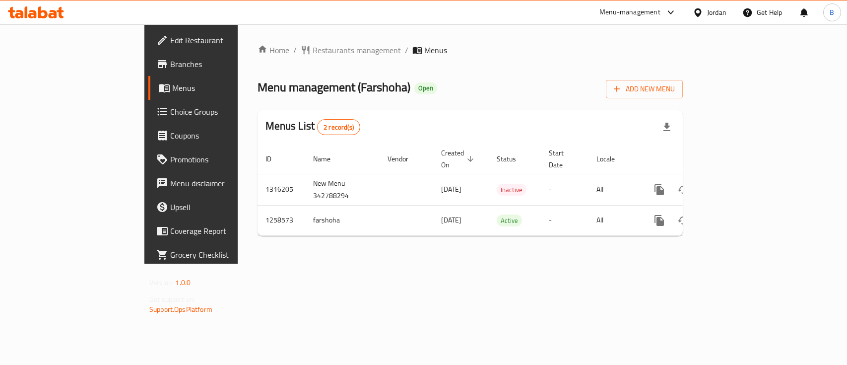 Image resolution: width=847 pixels, height=365 pixels. What do you see at coordinates (217, 231) in the screenshot?
I see `a: Coverage Report` at bounding box center [217, 231].